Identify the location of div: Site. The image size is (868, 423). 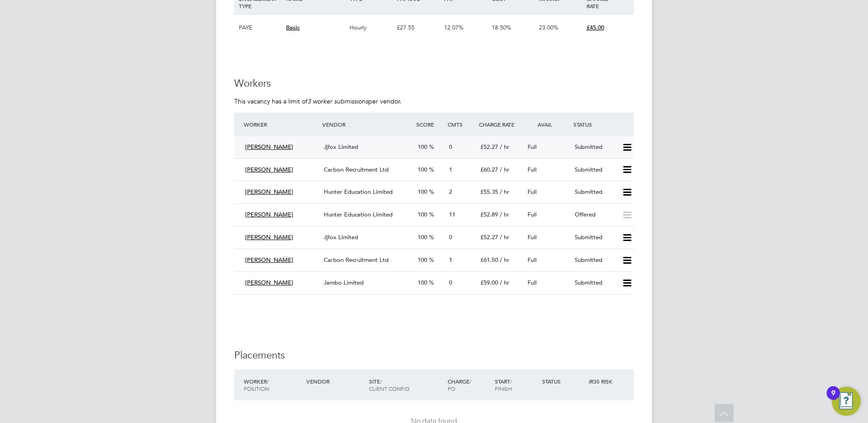
(406, 385).